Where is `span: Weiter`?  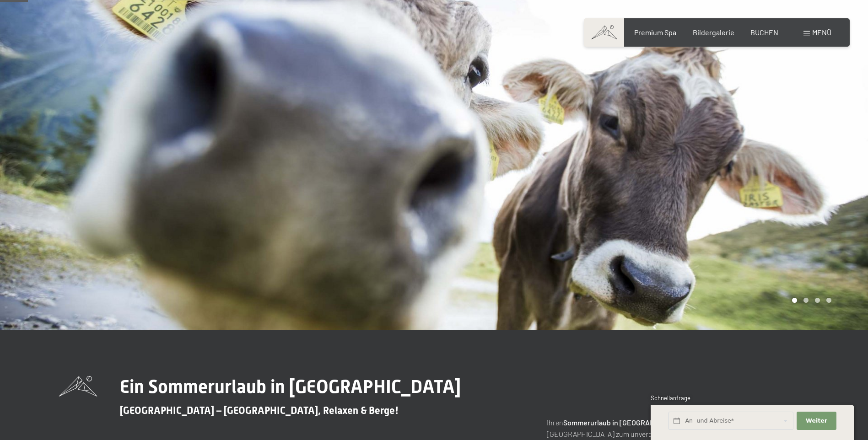 span: Weiter is located at coordinates (817, 421).